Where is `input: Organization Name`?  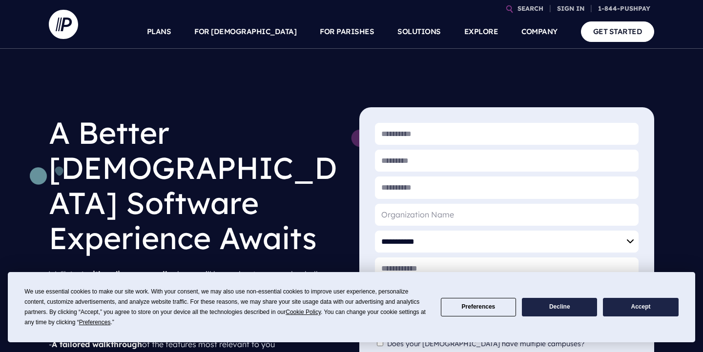
input: Organization Name is located at coordinates (507, 215).